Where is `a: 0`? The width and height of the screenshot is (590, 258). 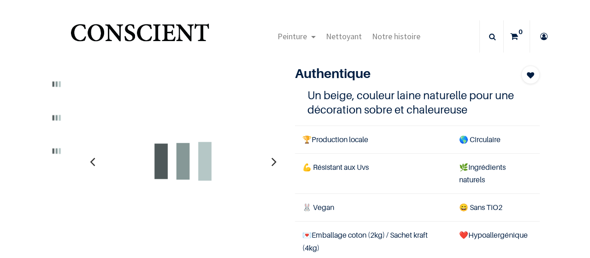
a: 0 is located at coordinates (517, 36).